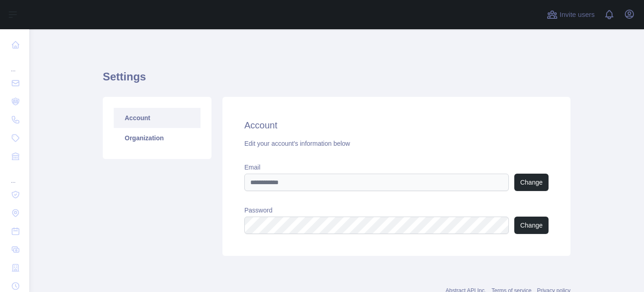 The height and width of the screenshot is (292, 644). What do you see at coordinates (577, 15) in the screenshot?
I see `span: Invite users` at bounding box center [577, 15].